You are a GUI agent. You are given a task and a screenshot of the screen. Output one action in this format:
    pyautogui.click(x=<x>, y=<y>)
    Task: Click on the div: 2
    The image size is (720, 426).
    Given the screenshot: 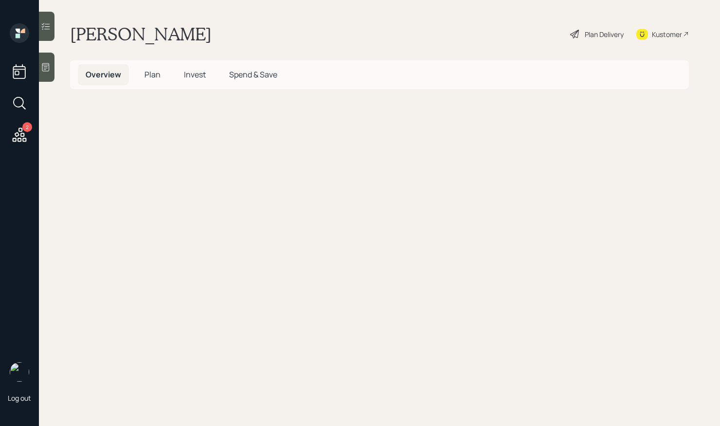 What is the action you would take?
    pyautogui.click(x=27, y=127)
    